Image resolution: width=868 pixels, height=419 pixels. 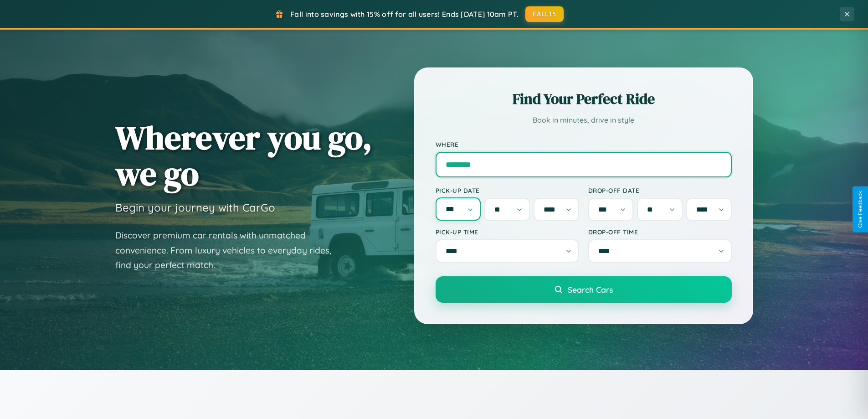 What do you see at coordinates (660, 232) in the screenshot?
I see `label: Drop-off Time` at bounding box center [660, 232].